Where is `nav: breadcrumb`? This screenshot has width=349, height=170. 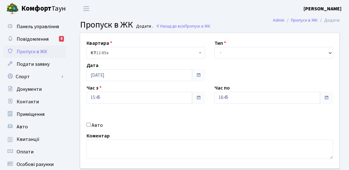
nav: breadcrumb is located at coordinates (306, 20).